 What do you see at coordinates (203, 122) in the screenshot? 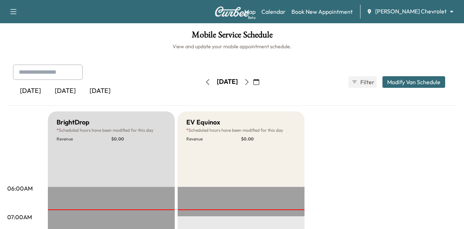
I see `h5: EV Equinox` at bounding box center [203, 122].